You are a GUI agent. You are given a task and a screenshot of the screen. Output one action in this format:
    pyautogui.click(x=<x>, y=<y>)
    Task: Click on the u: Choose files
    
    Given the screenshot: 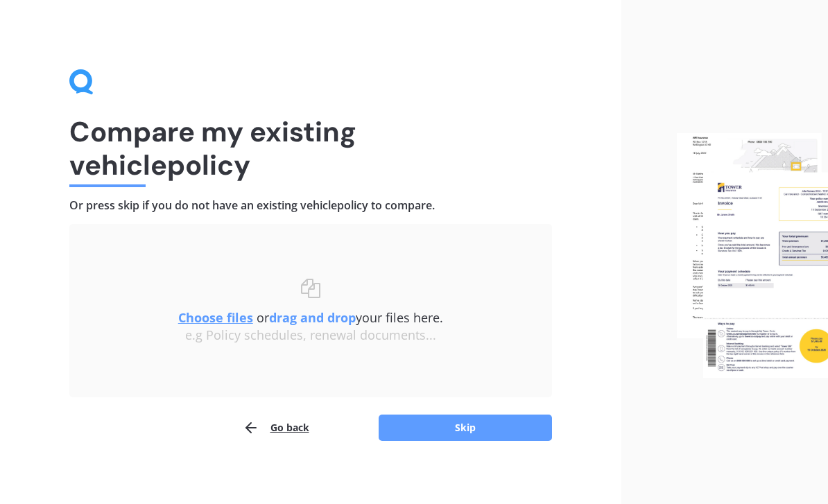 What is the action you would take?
    pyautogui.click(x=216, y=317)
    